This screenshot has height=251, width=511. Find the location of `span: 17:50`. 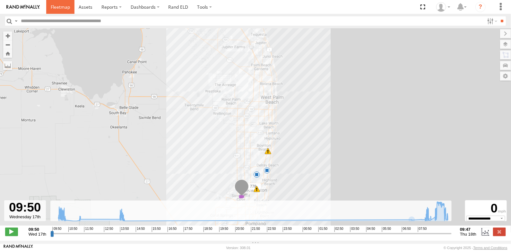

span: 17:50 is located at coordinates (188, 229).